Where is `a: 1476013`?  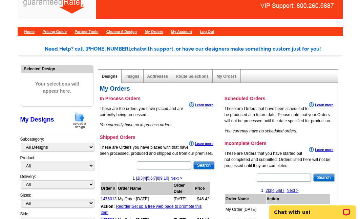 a: 1476013 is located at coordinates (109, 199).